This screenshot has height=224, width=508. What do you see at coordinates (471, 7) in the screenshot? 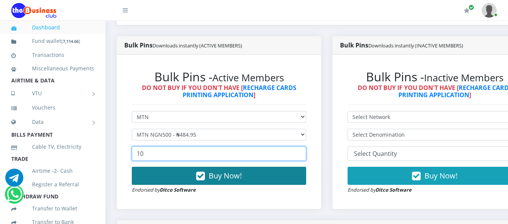
I see `span: Renew/Upgrade Subscription` at bounding box center [471, 7].